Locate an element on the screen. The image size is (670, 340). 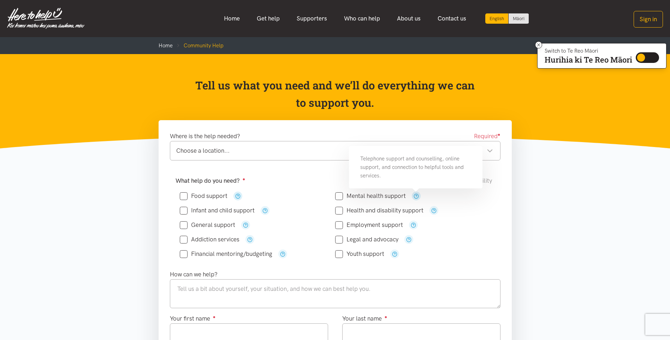
div: Current language is located at coordinates (497, 18).